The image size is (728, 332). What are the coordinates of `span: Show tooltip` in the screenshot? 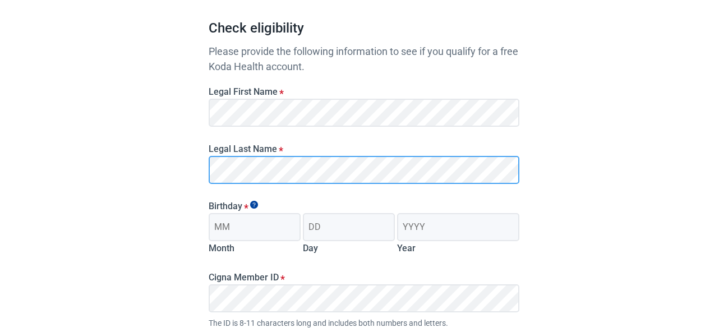 It's located at (254, 205).